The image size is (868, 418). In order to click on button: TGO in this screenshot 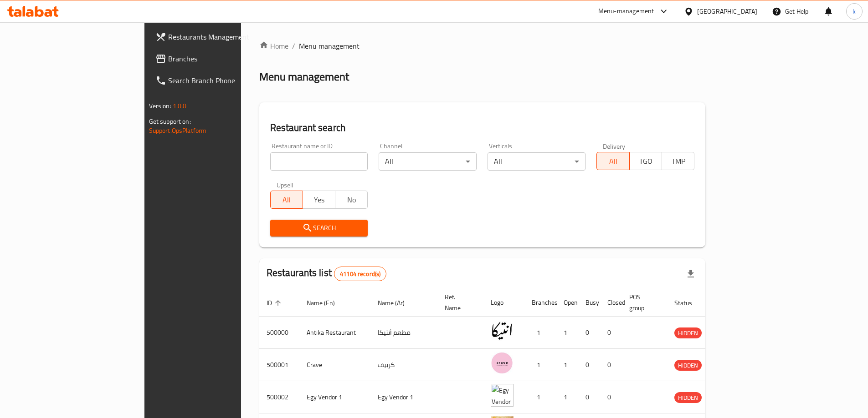, I will do `click(646, 161)`.